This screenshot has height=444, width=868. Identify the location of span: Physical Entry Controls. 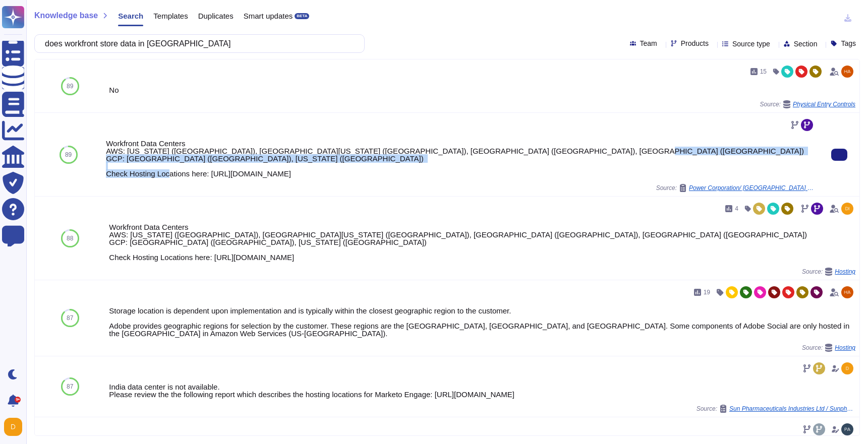
(824, 105).